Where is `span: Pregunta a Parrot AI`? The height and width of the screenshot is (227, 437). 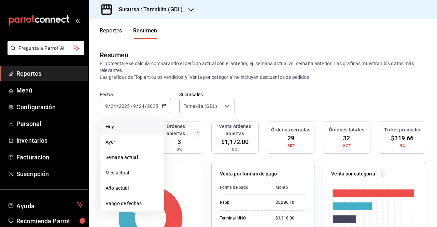 span: Pregunta a Parrot AI is located at coordinates (46, 48).